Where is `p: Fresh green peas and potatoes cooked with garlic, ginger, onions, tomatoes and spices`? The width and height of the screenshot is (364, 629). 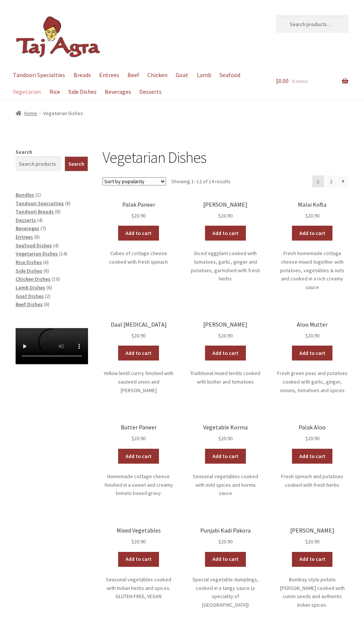 p: Fresh green peas and potatoes cooked with garlic, ginger, onions, tomatoes and spices is located at coordinates (312, 382).